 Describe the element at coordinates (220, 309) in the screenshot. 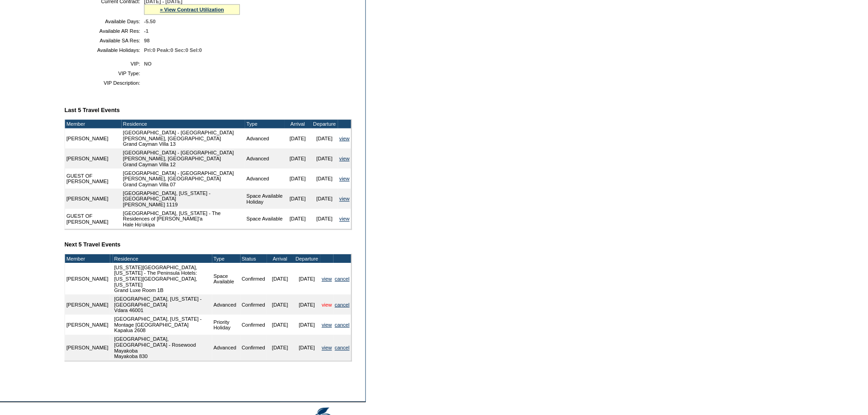

I see `td: Priority Holiday` at that location.